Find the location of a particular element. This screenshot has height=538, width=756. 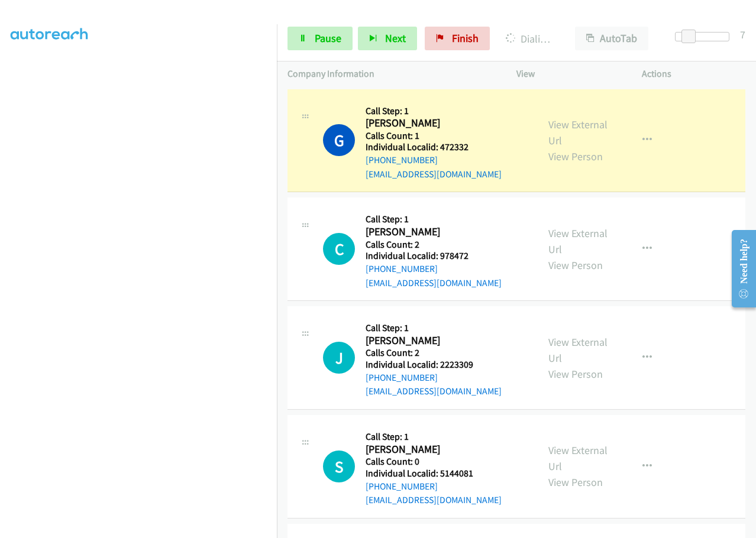

button: AutoTab is located at coordinates (612, 39).